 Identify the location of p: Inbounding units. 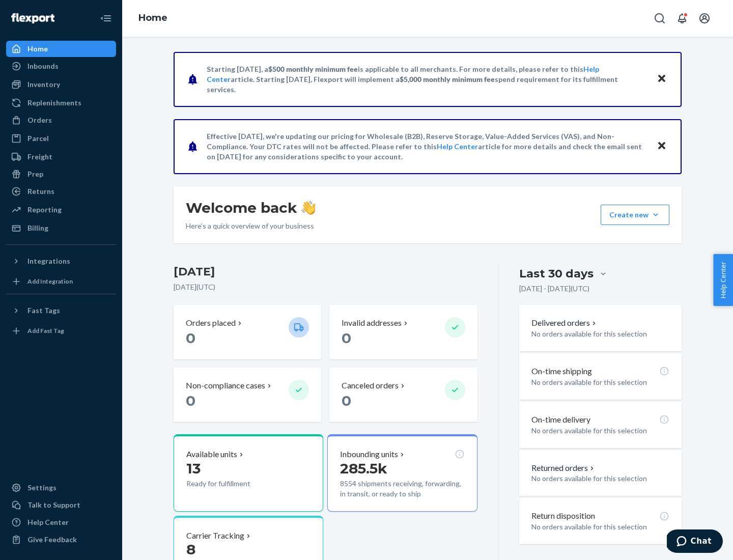
(369, 455).